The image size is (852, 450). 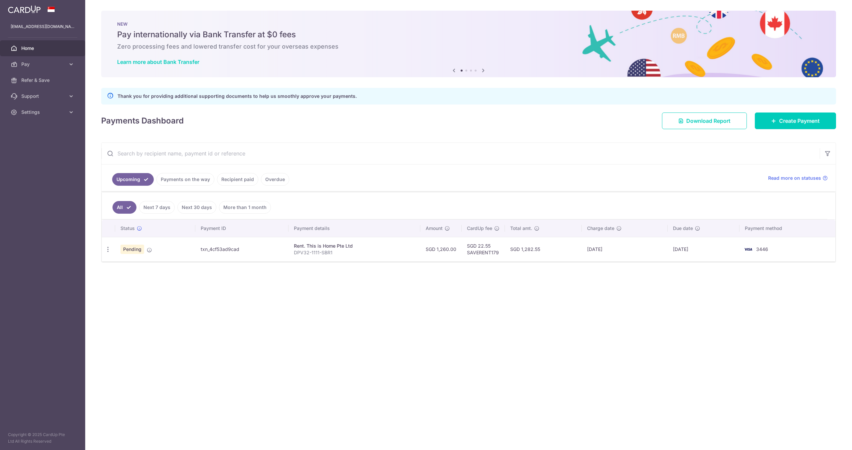 What do you see at coordinates (43, 64) in the screenshot?
I see `span: Pay` at bounding box center [43, 64].